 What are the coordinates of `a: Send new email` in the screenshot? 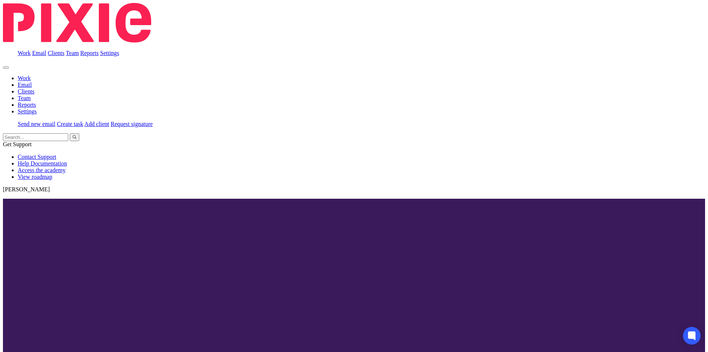 It's located at (37, 124).